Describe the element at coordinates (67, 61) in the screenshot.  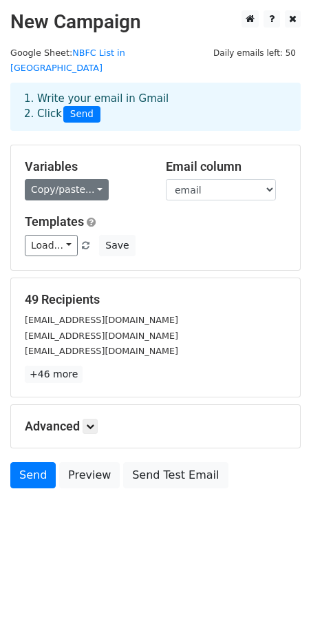
I see `small: Google Sheet:` at that location.